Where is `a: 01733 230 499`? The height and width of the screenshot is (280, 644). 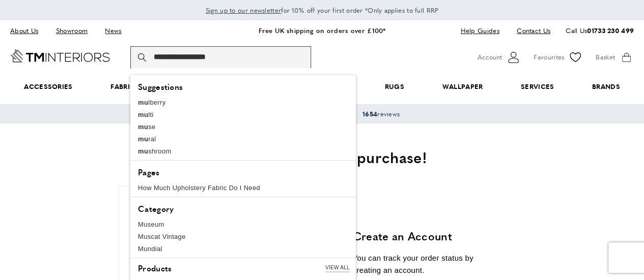
a: 01733 230 499 is located at coordinates (610, 30).